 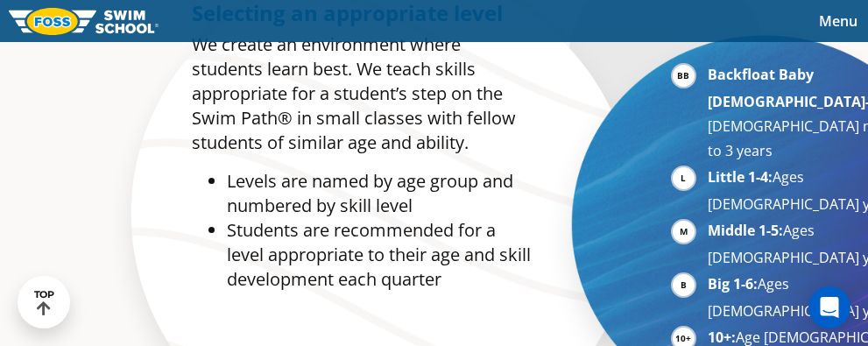 What do you see at coordinates (741, 177) in the screenshot?
I see `strong: Little 1-4:` at bounding box center [741, 177].